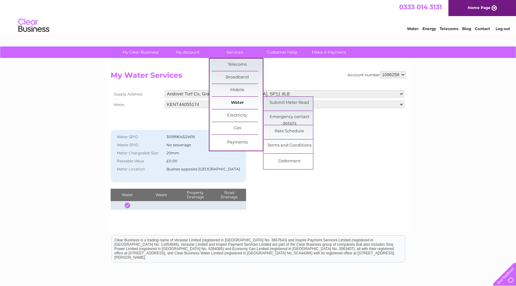 This screenshot has height=286, width=516. What do you see at coordinates (188, 52) in the screenshot?
I see `a: My Account` at bounding box center [188, 52].